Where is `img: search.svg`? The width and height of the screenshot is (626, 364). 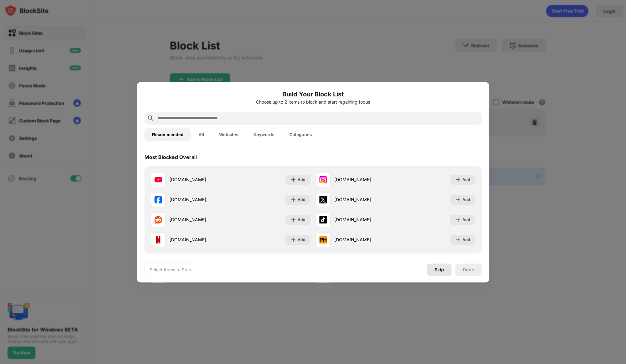 img: search.svg is located at coordinates (151, 118).